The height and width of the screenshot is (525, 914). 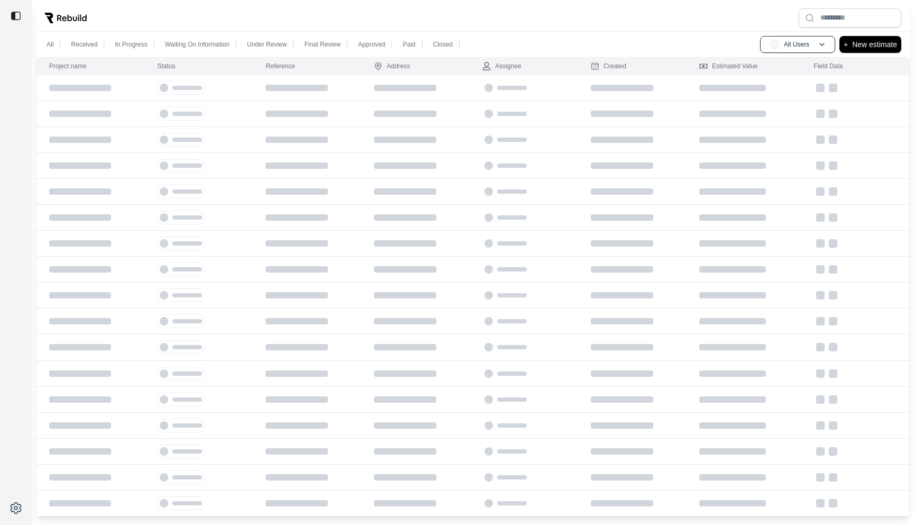 What do you see at coordinates (197, 44) in the screenshot?
I see `p: Waiting On Information` at bounding box center [197, 44].